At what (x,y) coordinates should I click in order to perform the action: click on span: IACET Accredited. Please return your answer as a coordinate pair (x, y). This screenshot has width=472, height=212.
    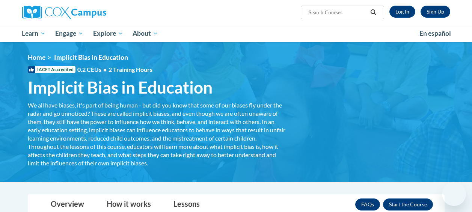
    Looking at the image, I should click on (51, 69).